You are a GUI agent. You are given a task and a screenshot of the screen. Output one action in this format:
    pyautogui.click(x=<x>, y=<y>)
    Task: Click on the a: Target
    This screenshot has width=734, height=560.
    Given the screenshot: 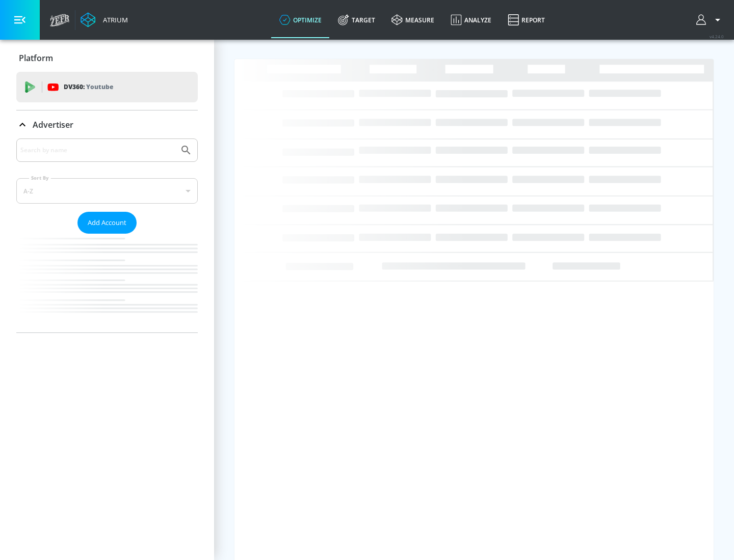 What is the action you would take?
    pyautogui.click(x=356, y=20)
    